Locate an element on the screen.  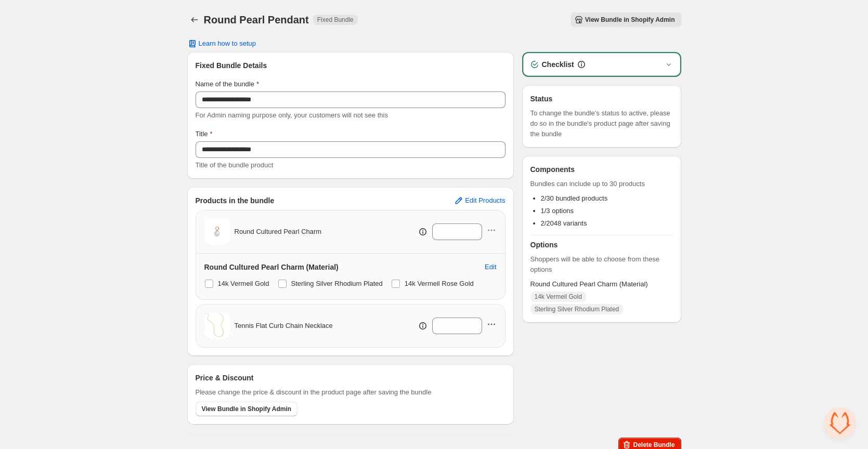
h3: Options is located at coordinates (602, 245).